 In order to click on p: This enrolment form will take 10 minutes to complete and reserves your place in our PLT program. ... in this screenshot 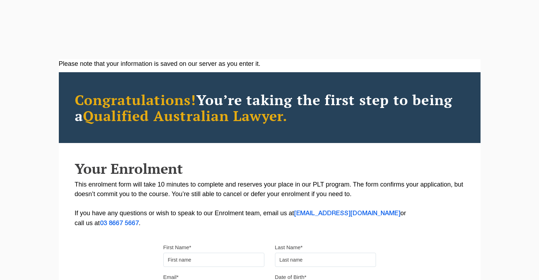, I will do `click(269, 204)`.